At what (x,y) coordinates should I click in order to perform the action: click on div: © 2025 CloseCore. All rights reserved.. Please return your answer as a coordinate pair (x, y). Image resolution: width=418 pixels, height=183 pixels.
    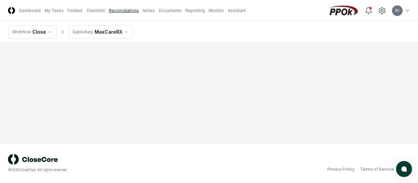
    Looking at the image, I should click on (109, 170).